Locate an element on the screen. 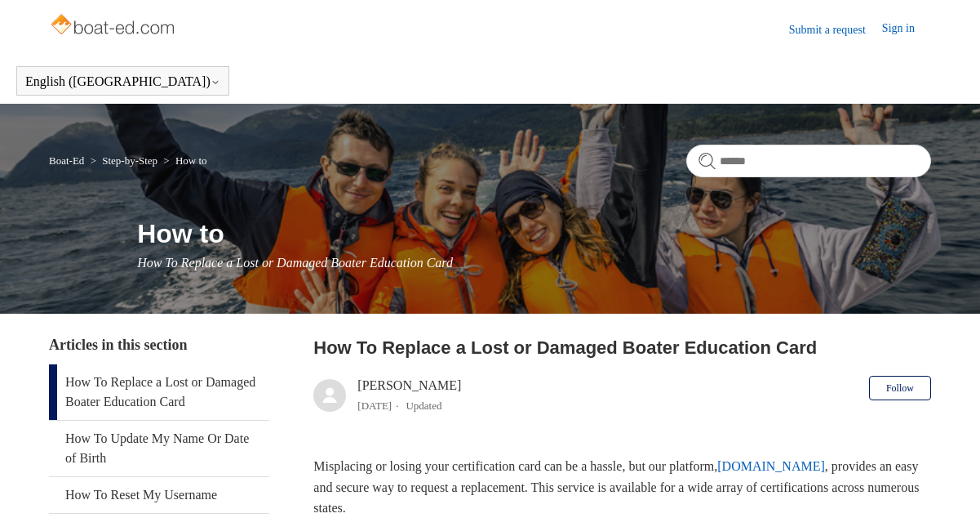  a: How To Reset My Username is located at coordinates (159, 495).